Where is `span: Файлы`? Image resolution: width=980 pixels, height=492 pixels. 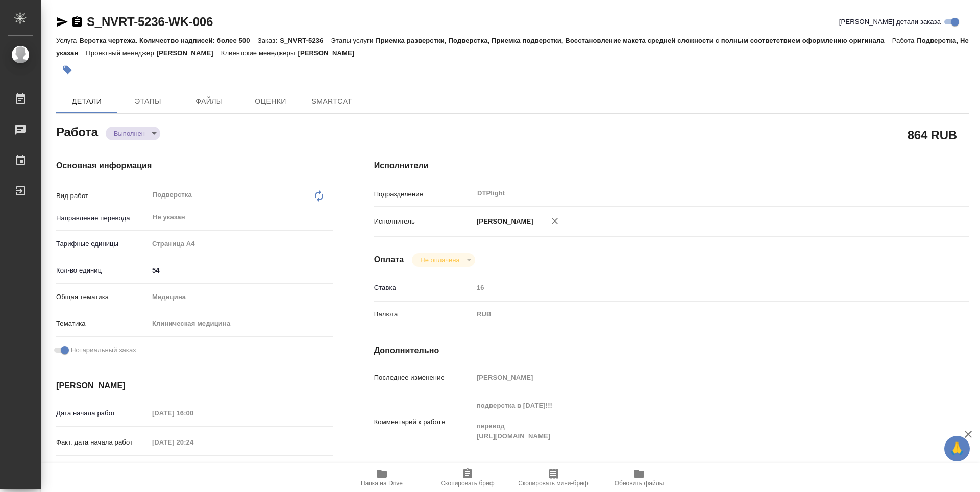 span: Файлы is located at coordinates (209, 101).